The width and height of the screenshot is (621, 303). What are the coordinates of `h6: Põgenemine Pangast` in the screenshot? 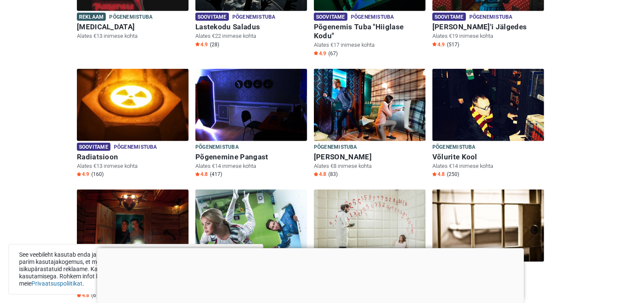 It's located at (251, 157).